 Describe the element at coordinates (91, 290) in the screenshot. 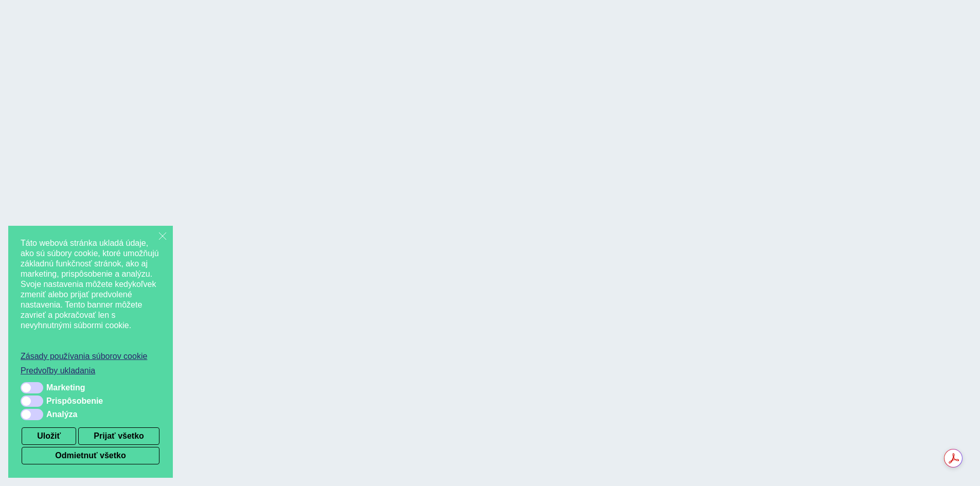

I see `span: Táto webová stránka ukladá údaje, ako sú súbory cookie, ktoré umožňujú základnú funkčnosť stránok...` at that location.